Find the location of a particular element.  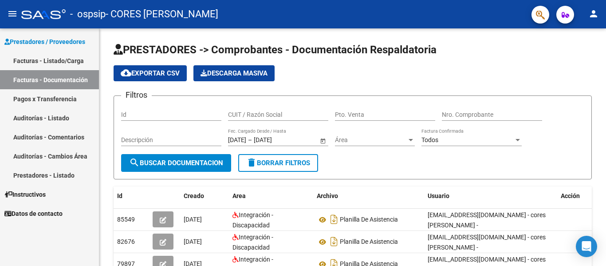

button: Descarga Masiva is located at coordinates (234, 73).